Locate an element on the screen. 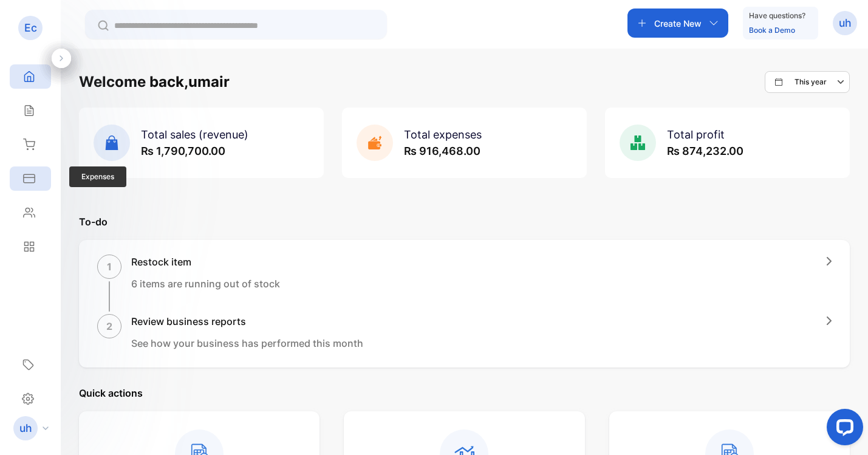 The image size is (868, 455). p: Ec is located at coordinates (30, 28).